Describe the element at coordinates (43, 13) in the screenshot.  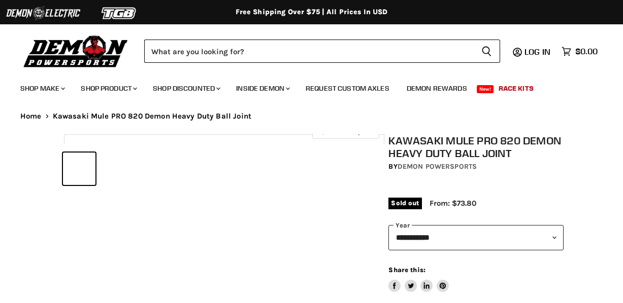
I see `img: Demon Electric Logo 2` at that location.